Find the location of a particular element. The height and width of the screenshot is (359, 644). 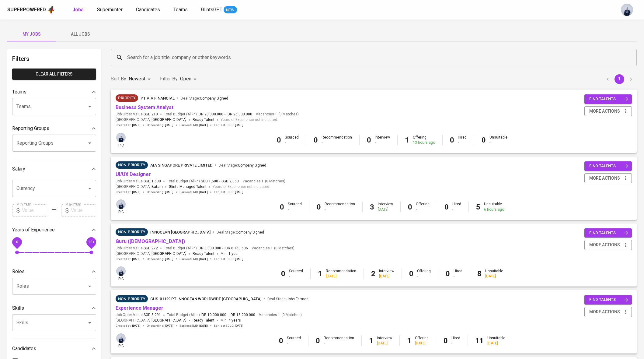

span: Ready Talent is located at coordinates (203, 320).